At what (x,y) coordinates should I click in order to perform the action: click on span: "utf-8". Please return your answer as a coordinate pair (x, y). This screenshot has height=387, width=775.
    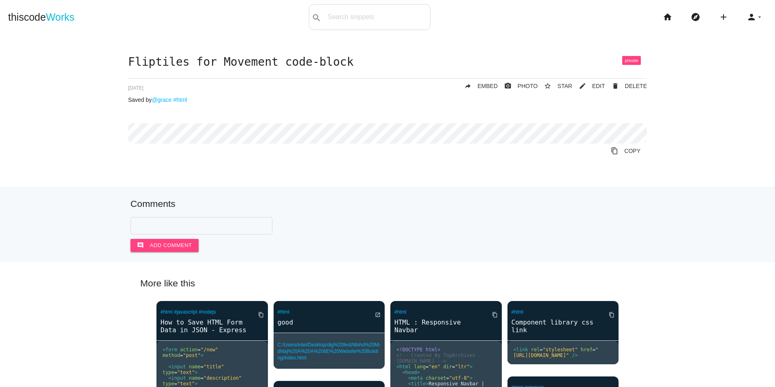
    Looking at the image, I should click on (459, 378).